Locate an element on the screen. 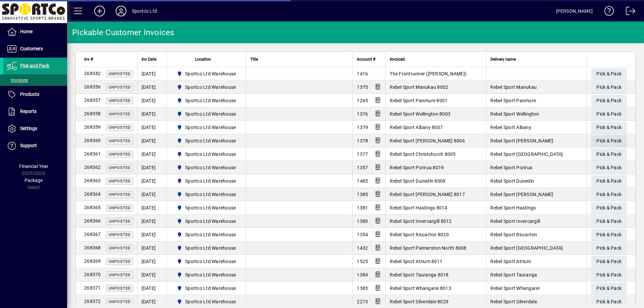 This screenshot has height=308, width=644. span: Invoices is located at coordinates (17, 80).